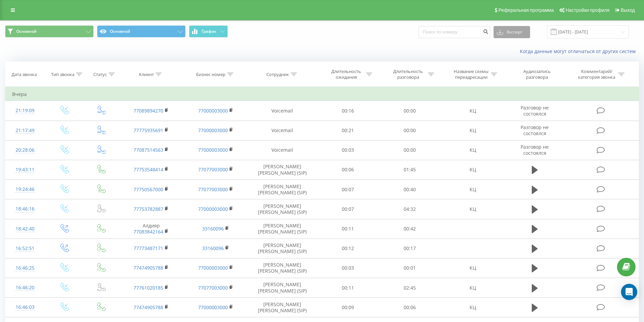 The width and height of the screenshot is (644, 322). Describe the element at coordinates (348, 131) in the screenshot. I see `td: 00:21` at that location.